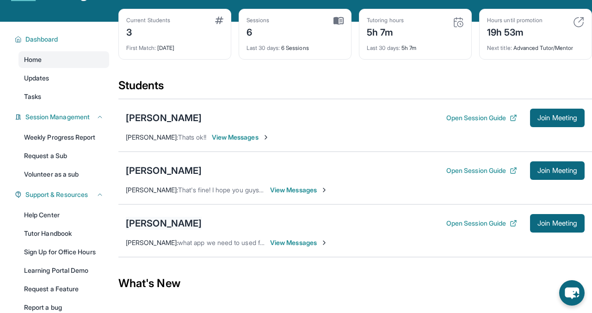  What do you see at coordinates (32, 97) in the screenshot?
I see `span: Tasks` at bounding box center [32, 97].